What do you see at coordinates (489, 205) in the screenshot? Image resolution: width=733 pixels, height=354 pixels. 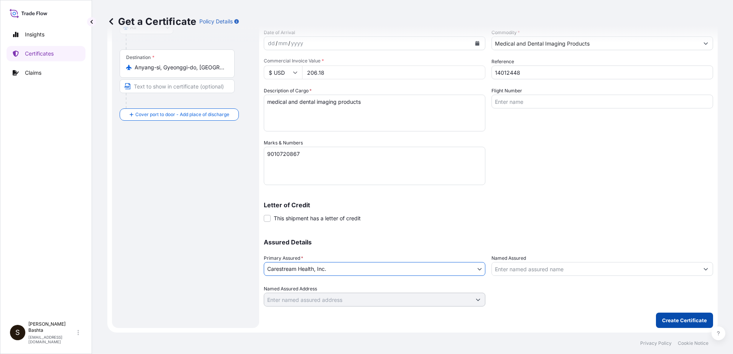 I see `p: Letter of Credit` at bounding box center [489, 205].